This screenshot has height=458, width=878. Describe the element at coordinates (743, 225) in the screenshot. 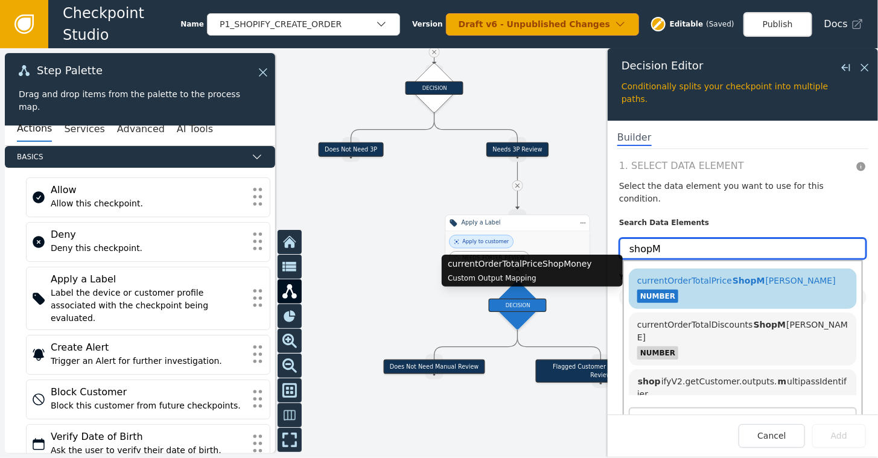

I see `label: Search Data Elements` at that location.